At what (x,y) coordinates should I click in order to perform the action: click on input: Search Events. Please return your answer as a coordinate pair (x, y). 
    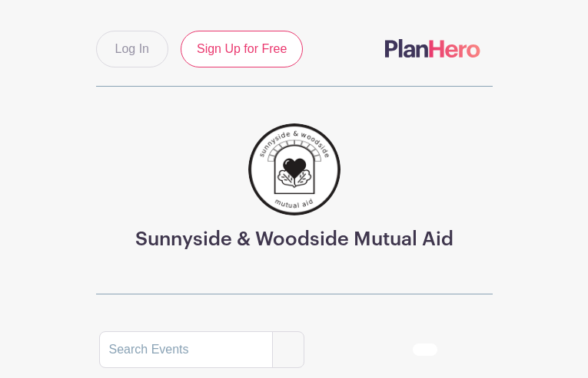
    Looking at the image, I should click on (186, 350).